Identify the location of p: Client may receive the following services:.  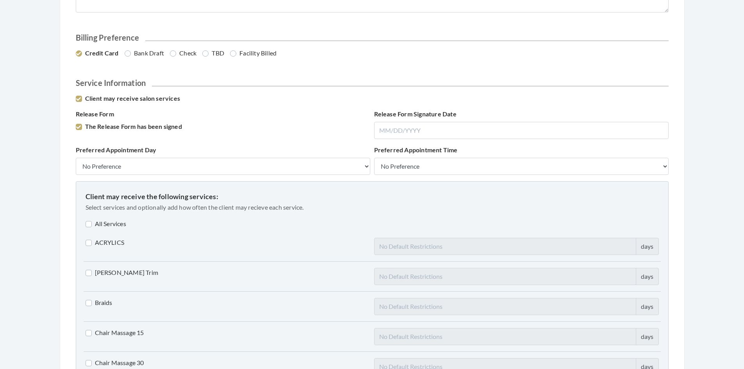
(372, 196).